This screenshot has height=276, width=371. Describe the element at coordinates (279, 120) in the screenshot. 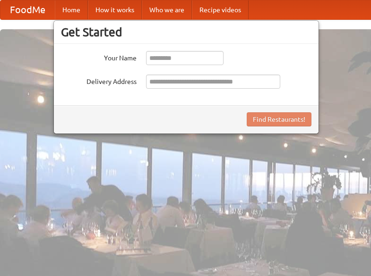

I see `button: Find Restaurants!` at that location.